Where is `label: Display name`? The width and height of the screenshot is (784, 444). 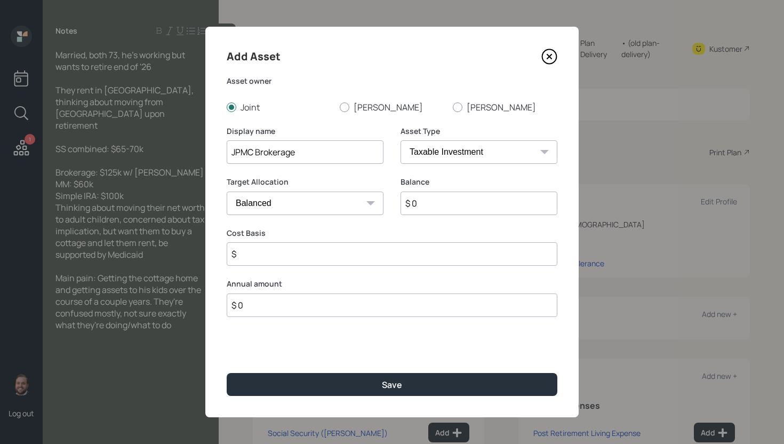
label: Display name is located at coordinates (305, 131).